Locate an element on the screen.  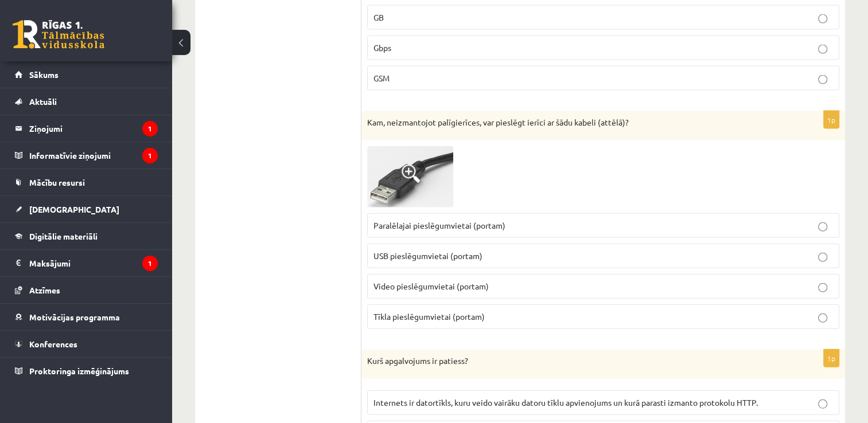
span: Proktoringa izmēģinājums is located at coordinates (79, 371).